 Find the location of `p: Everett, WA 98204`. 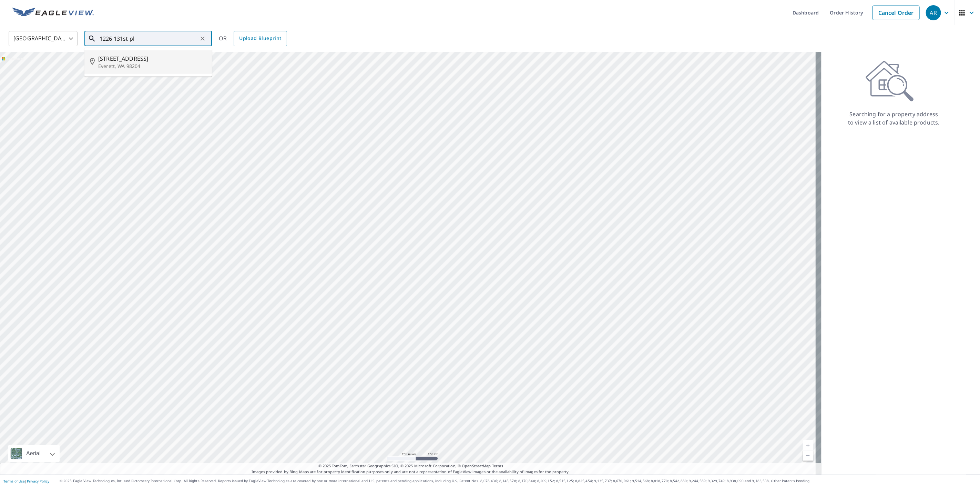

p: Everett, WA 98204 is located at coordinates (152, 66).